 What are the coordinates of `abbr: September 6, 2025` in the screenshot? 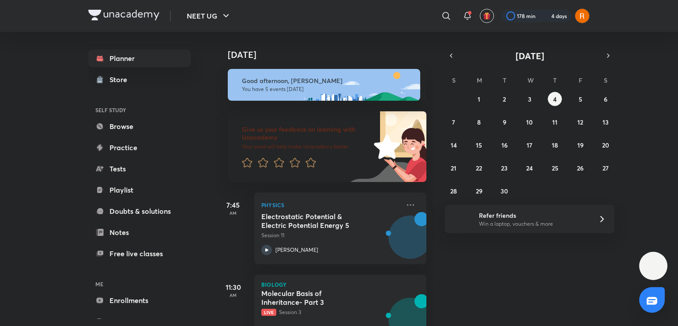 It's located at (606, 99).